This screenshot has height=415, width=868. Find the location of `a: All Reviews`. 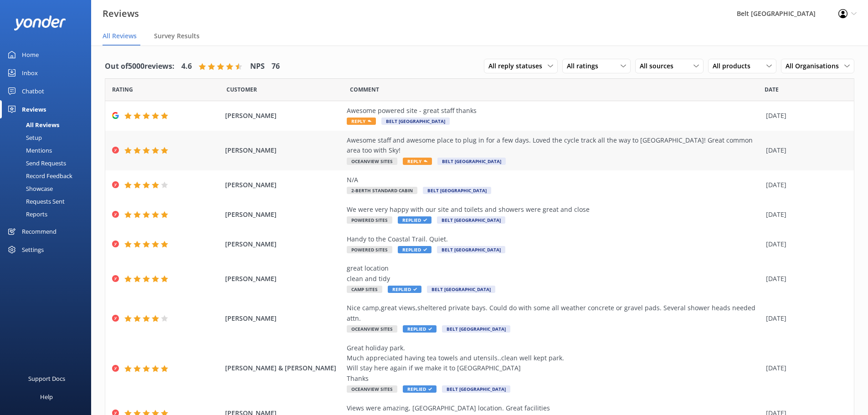

a: All Reviews is located at coordinates (48, 125).